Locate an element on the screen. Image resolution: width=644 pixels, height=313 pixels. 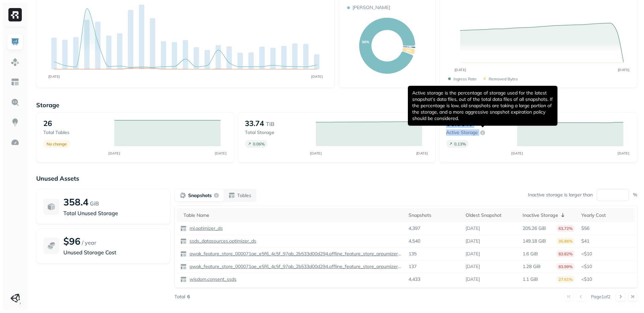
p: ssds_datasources.optimizer_ds is located at coordinates (222, 241).